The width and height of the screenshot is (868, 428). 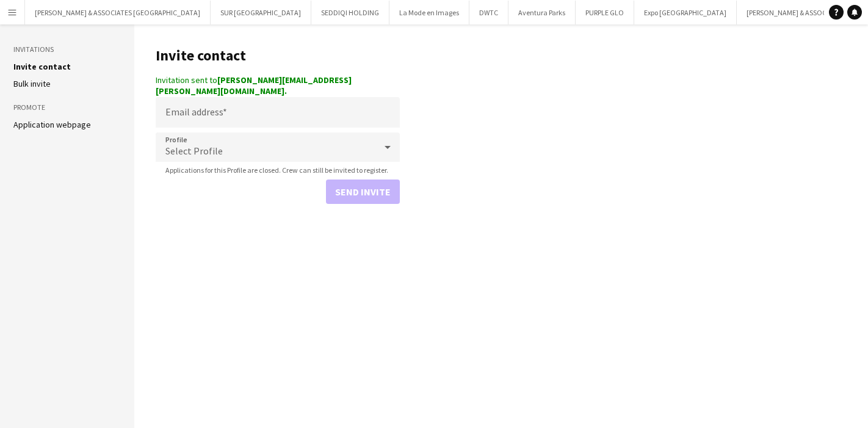 What do you see at coordinates (52, 125) in the screenshot?
I see `a: Application webpage` at bounding box center [52, 125].